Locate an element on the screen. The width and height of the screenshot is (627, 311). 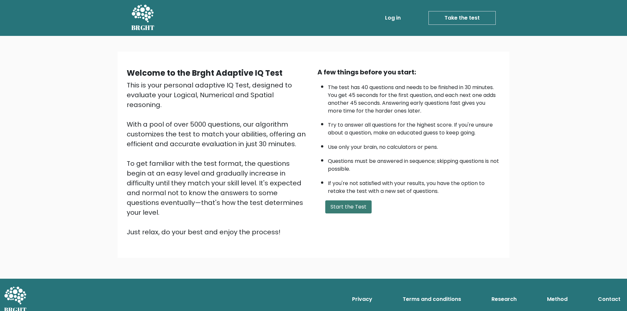
b: Welcome to the Brght Adaptive IQ Test is located at coordinates (204, 73).